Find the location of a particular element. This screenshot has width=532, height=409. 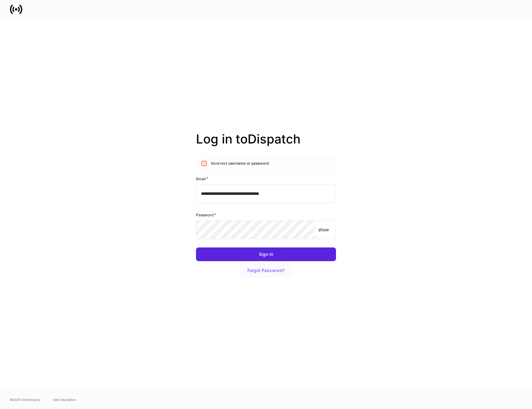

h6: Password is located at coordinates (206, 214).